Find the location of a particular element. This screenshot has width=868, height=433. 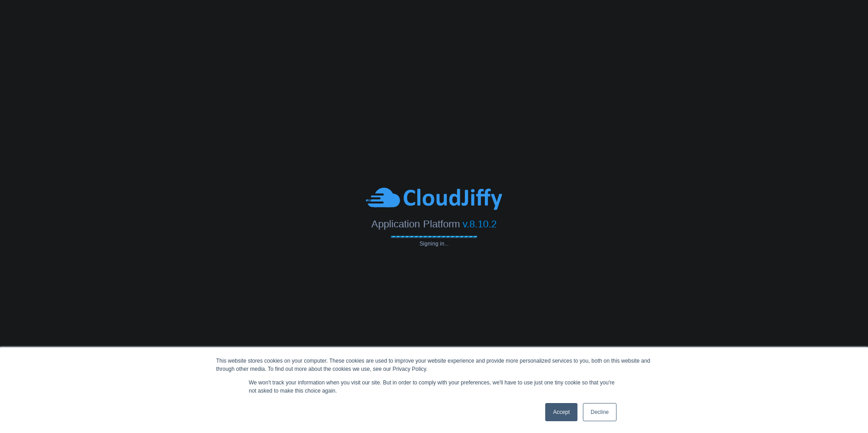

img: CloudJiffy-Blue.svg is located at coordinates (434, 199).